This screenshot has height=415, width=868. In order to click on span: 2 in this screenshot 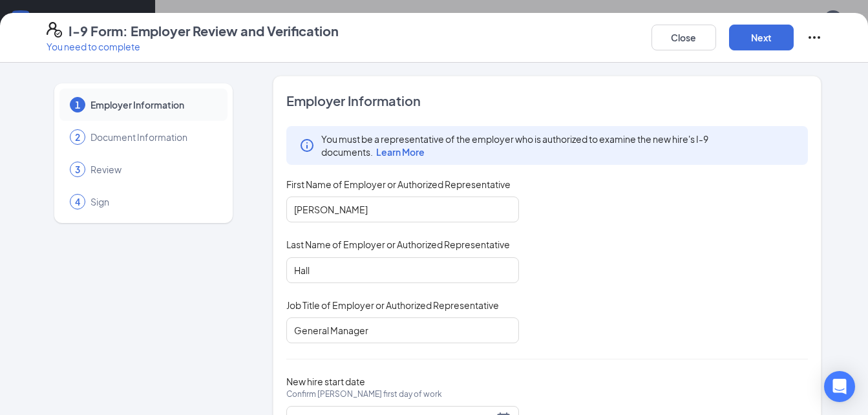, I will do `click(78, 137)`.